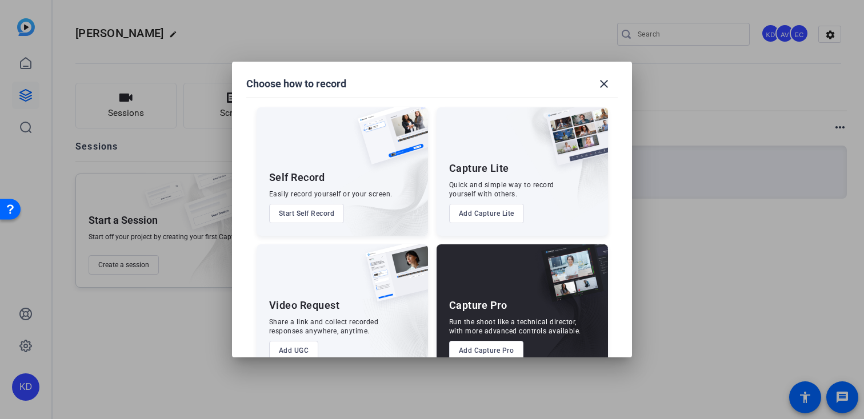 This screenshot has height=419, width=864. What do you see at coordinates (294, 351) in the screenshot?
I see `button: Add UGC` at bounding box center [294, 351].